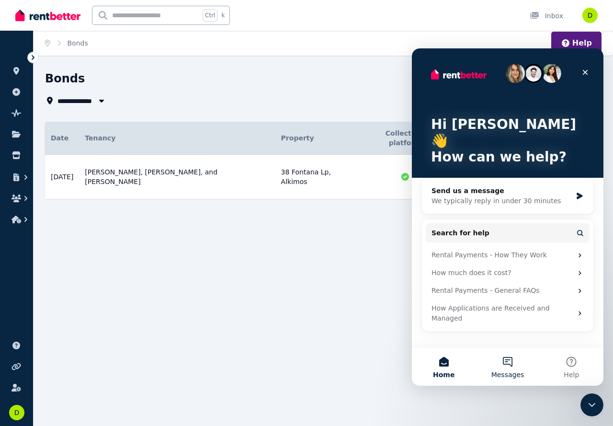  I want to click on div: We typically reply in under 30 minutes, so click(90, 152).